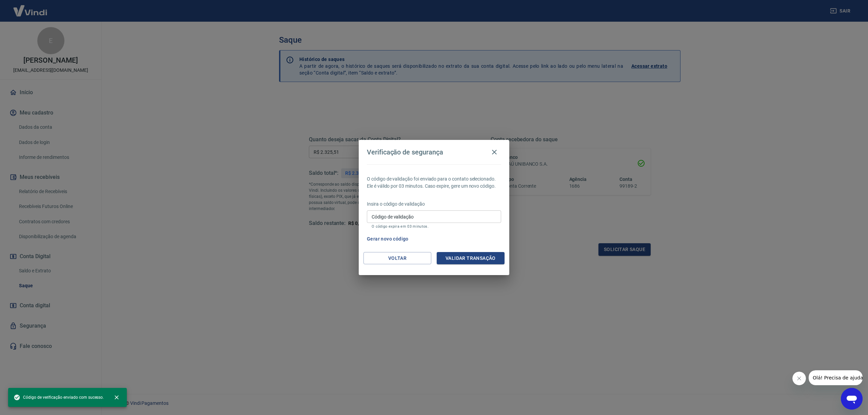 This screenshot has width=868, height=415. What do you see at coordinates (434, 182) in the screenshot?
I see `p: O código de validação foi enviado para o contato selecionado. Ele é válido por 03 minutos. Caso e...` at bounding box center [434, 182].